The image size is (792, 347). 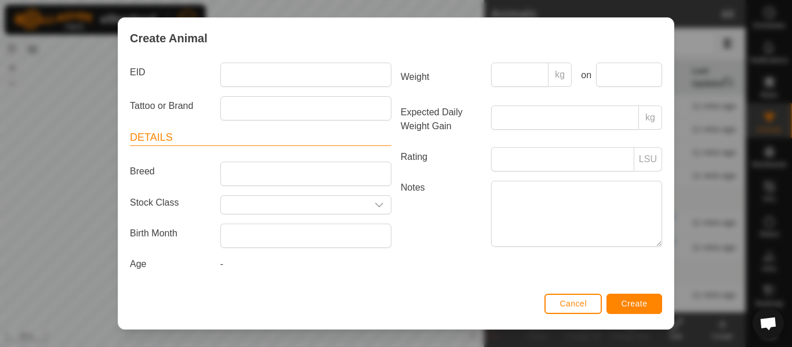 I want to click on div: dropdown trigger, so click(x=379, y=205).